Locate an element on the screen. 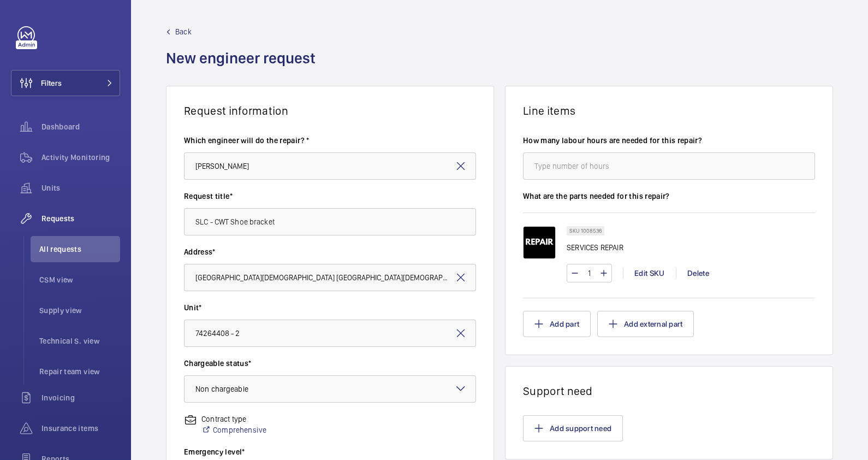 This screenshot has width=868, height=460. span: Technical S. view is located at coordinates (80, 341).